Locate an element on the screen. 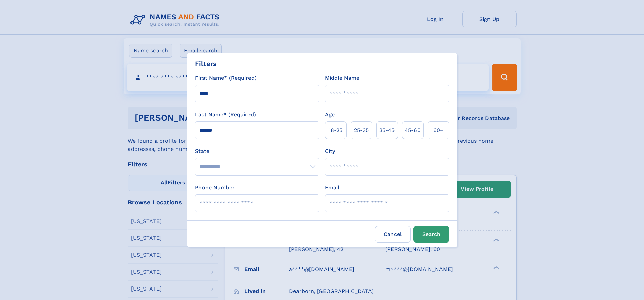 This screenshot has width=644, height=300. div: Filters is located at coordinates (206, 64).